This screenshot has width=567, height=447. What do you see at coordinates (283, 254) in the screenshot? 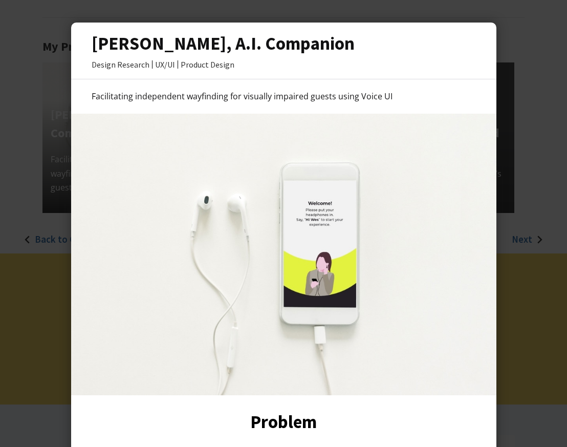
I see `img: ami_kubota_wes_project` at bounding box center [283, 254].